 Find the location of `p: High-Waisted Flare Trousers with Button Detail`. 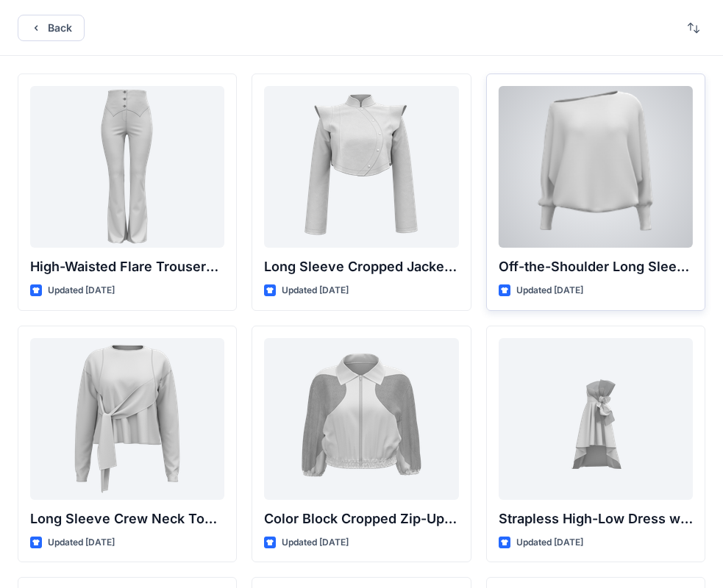

p: High-Waisted Flare Trousers with Button Detail is located at coordinates (127, 267).